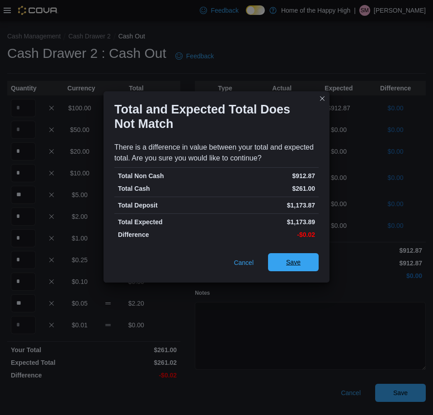  Describe the element at coordinates (267, 188) in the screenshot. I see `p: $261.00` at that location.